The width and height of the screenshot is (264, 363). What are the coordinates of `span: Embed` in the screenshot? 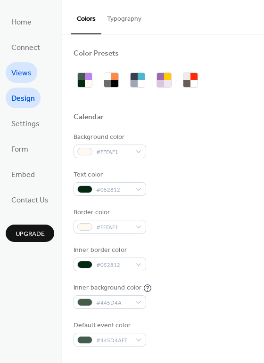 It's located at (23, 175).